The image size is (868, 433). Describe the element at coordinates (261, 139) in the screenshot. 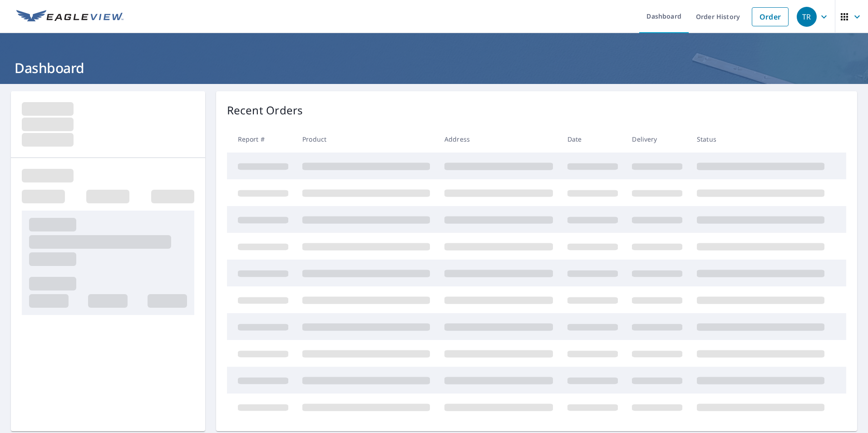

I see `th: Report #` at that location.